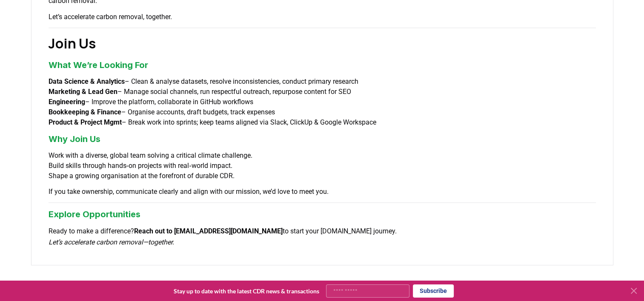  Describe the element at coordinates (86, 81) in the screenshot. I see `strong: Data Science & Analytics` at that location.